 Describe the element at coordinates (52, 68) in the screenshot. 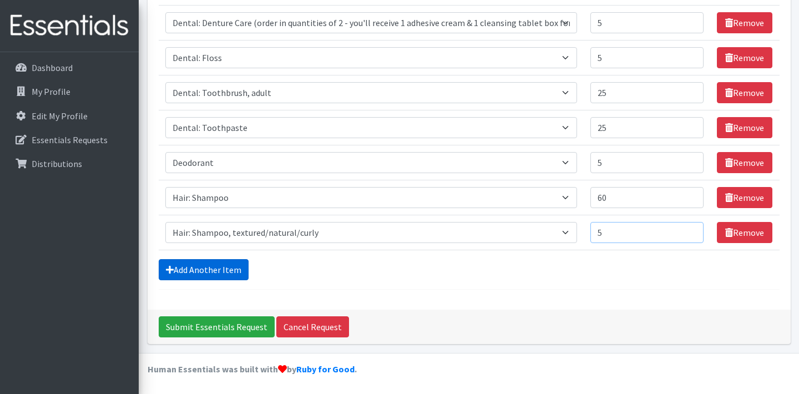

I see `p: Dashboard` at that location.